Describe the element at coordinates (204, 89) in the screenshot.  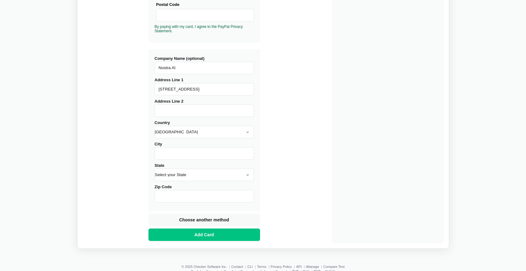
I see `input: Address Line 1` at that location.